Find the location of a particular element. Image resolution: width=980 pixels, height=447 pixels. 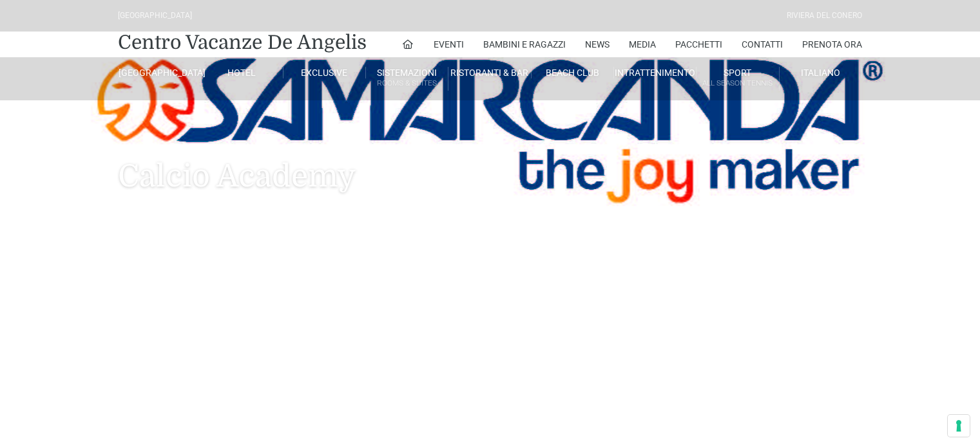

a: SistemazioniRooms & Suites is located at coordinates (407, 79).